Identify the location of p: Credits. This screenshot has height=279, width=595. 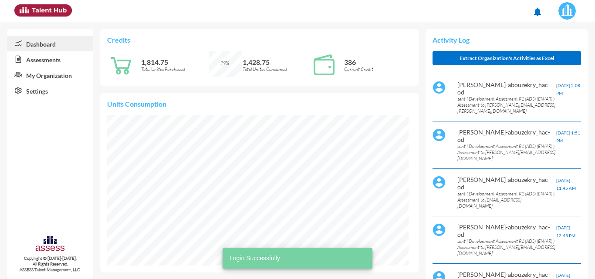
(259, 40).